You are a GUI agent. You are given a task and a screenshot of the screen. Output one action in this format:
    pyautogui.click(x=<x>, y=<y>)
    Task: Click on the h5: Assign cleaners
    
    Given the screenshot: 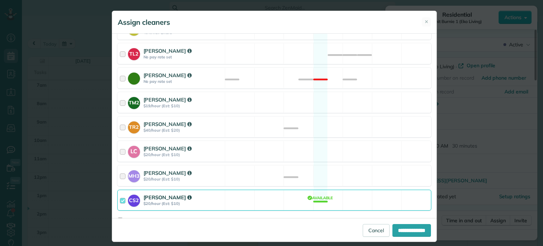 What is the action you would take?
    pyautogui.click(x=144, y=22)
    